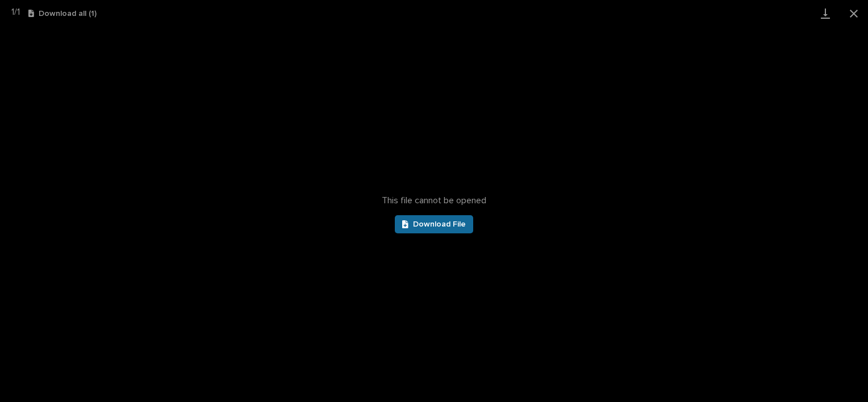 The image size is (868, 402). What do you see at coordinates (63, 14) in the screenshot?
I see `button: Download all (1)` at bounding box center [63, 14].